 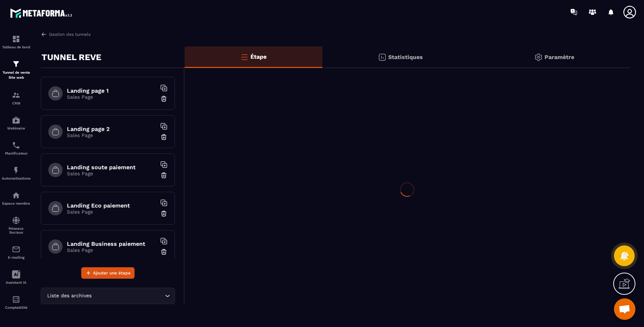 I want to click on p: Comptabilité, so click(x=17, y=307).